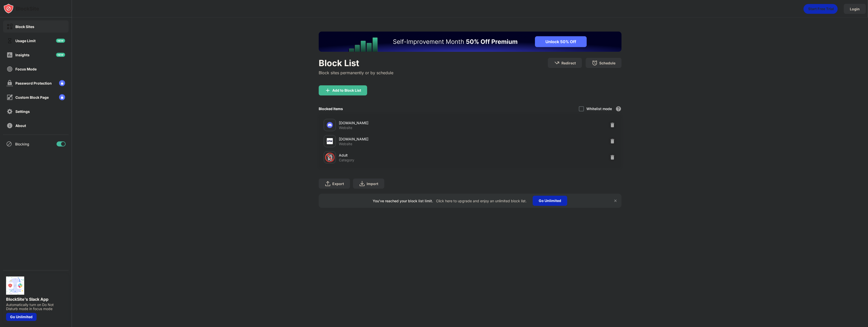 This screenshot has width=868, height=327. I want to click on div: BlockSite's Slack App, so click(36, 299).